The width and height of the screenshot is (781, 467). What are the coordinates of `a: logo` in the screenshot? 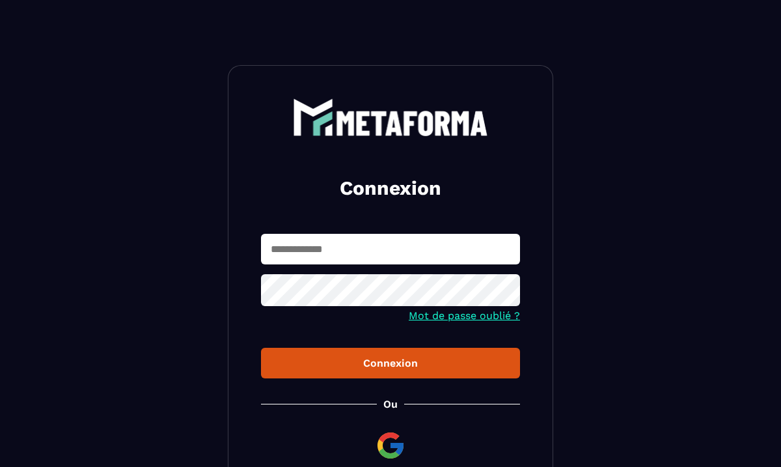 It's located at (391, 117).